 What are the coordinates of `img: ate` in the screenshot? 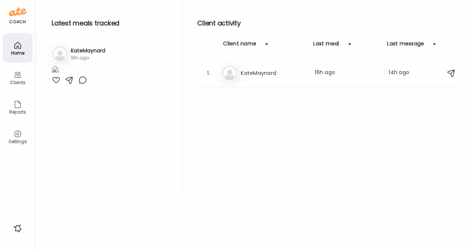 It's located at (18, 12).